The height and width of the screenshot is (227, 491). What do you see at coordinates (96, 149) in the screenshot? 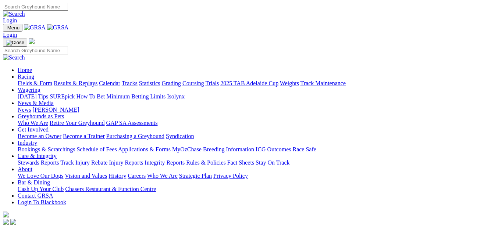
I see `a: Schedule of Fees` at bounding box center [96, 149].